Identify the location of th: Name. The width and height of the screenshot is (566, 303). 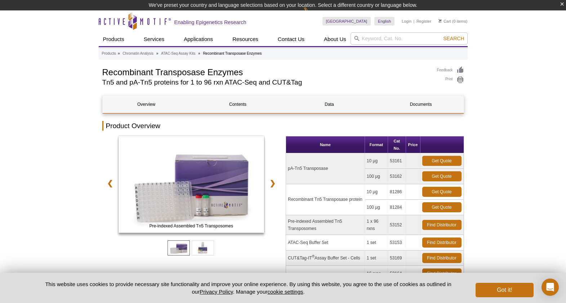
(325, 145).